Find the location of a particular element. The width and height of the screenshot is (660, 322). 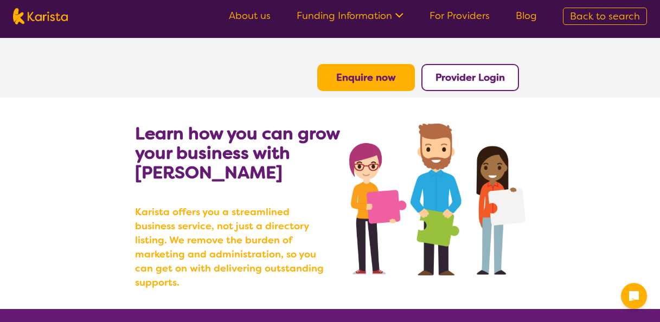

button: Enquire now is located at coordinates (366, 78).